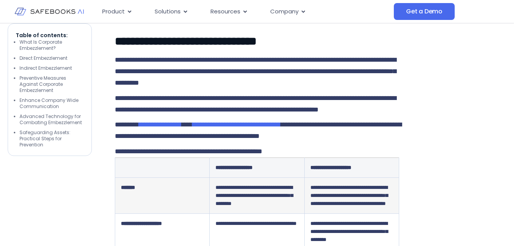 The height and width of the screenshot is (246, 514). I want to click on li: Indirect Embezzlement, so click(52, 68).